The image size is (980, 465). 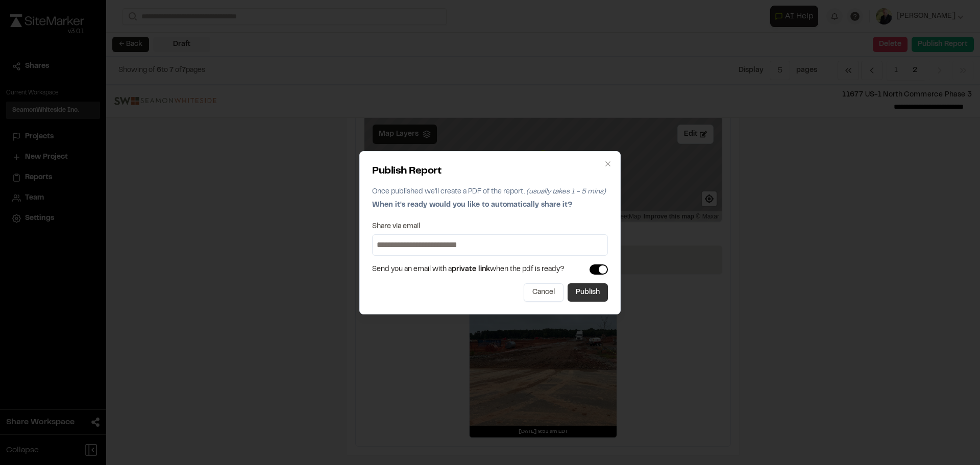 I want to click on span: private link, so click(x=471, y=270).